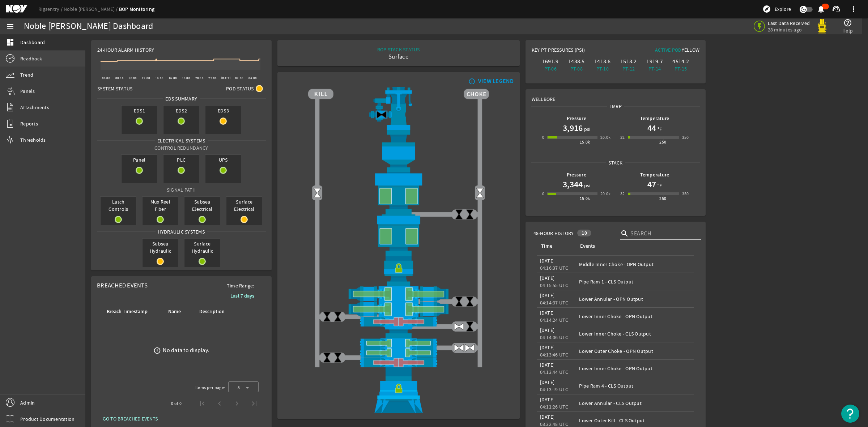  Describe the element at coordinates (635, 299) in the screenshot. I see `div: Lower Annular - OPN Output` at that location.